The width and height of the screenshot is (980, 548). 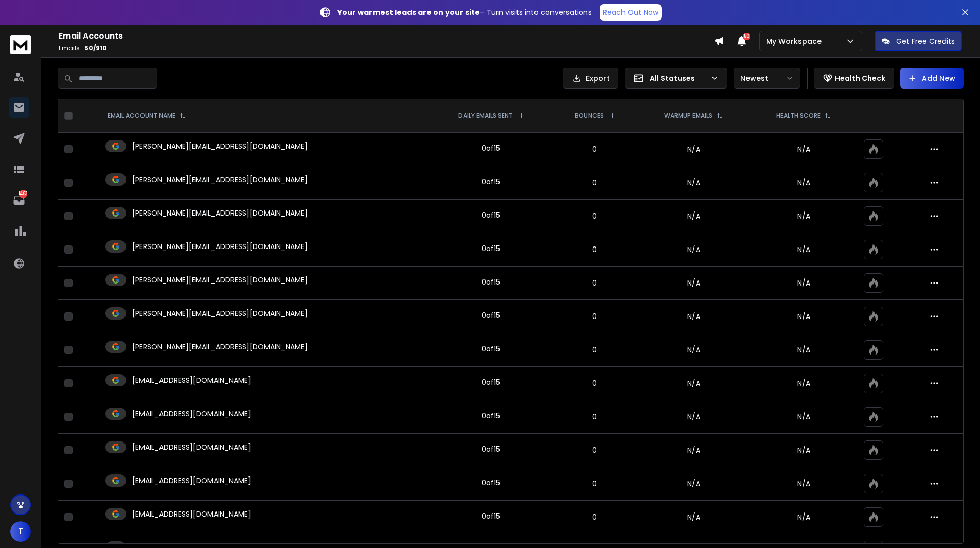 What do you see at coordinates (631, 13) in the screenshot?
I see `a: Reach Out Now` at bounding box center [631, 13].